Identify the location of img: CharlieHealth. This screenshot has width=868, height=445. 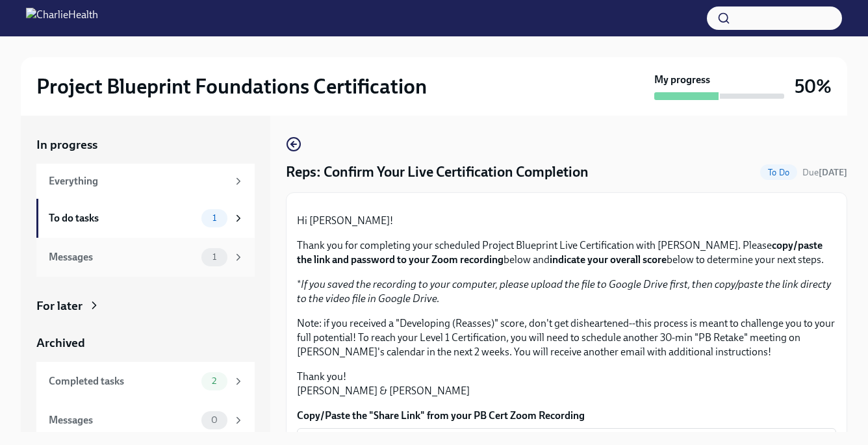
(62, 18).